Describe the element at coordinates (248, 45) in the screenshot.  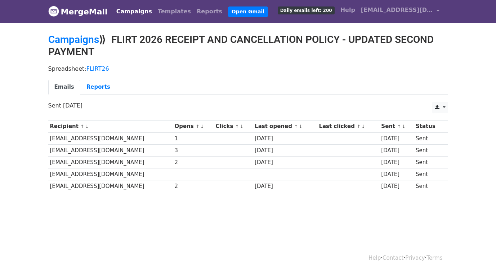
I see `h2: ⟫ FLIRT 2026 RECEIPT AND CANCELLATION POLICY - UPDATED SECOND PAYMENT` at that location.